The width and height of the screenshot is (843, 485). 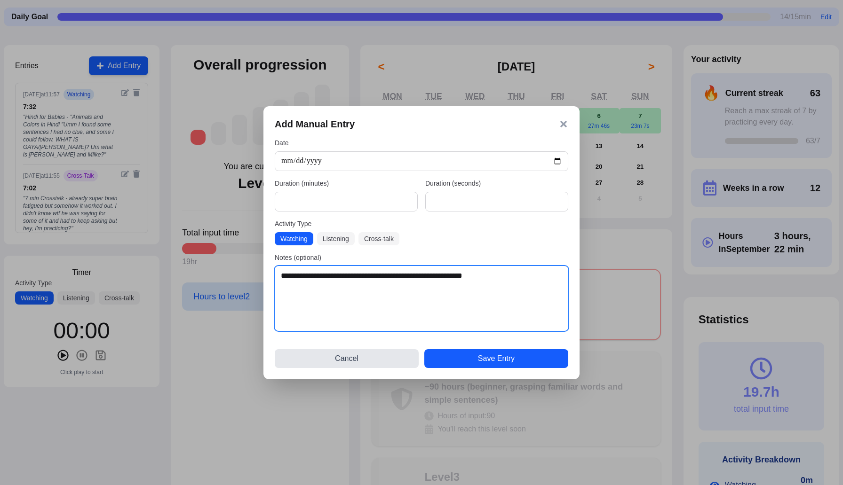 I want to click on button: Listening, so click(x=336, y=239).